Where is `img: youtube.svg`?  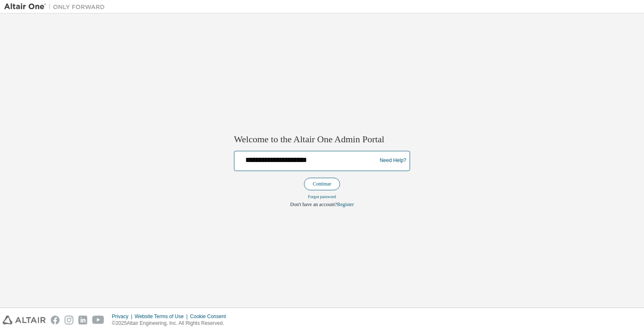
img: youtube.svg is located at coordinates (98, 320).